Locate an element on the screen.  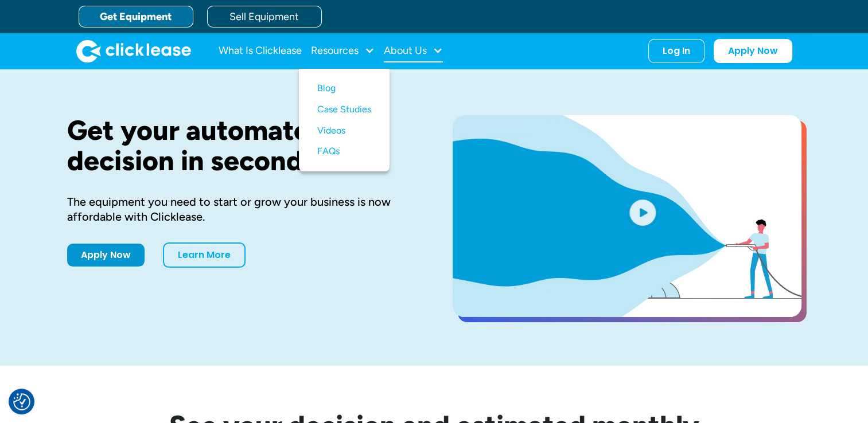
a: Get Equipment is located at coordinates (136, 17).